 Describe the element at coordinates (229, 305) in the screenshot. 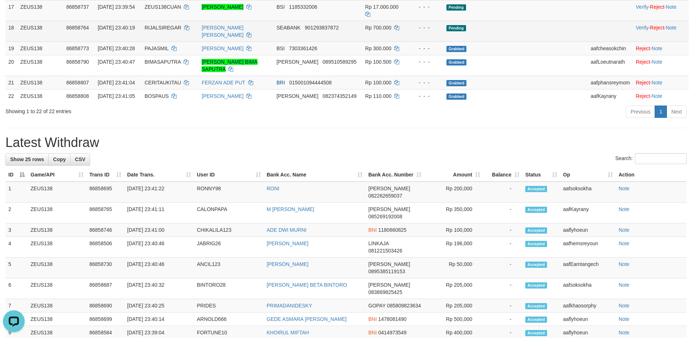

I see `td: PRIDES` at that location.